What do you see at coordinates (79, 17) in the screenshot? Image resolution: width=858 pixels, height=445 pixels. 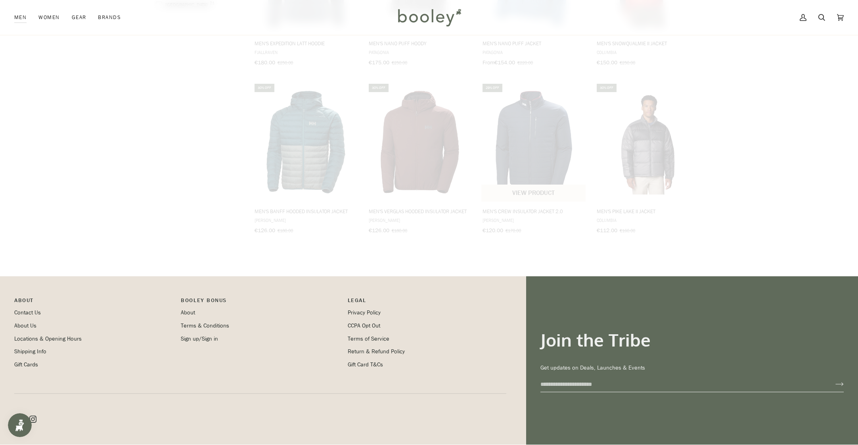 I see `span: Gear` at bounding box center [79, 17].